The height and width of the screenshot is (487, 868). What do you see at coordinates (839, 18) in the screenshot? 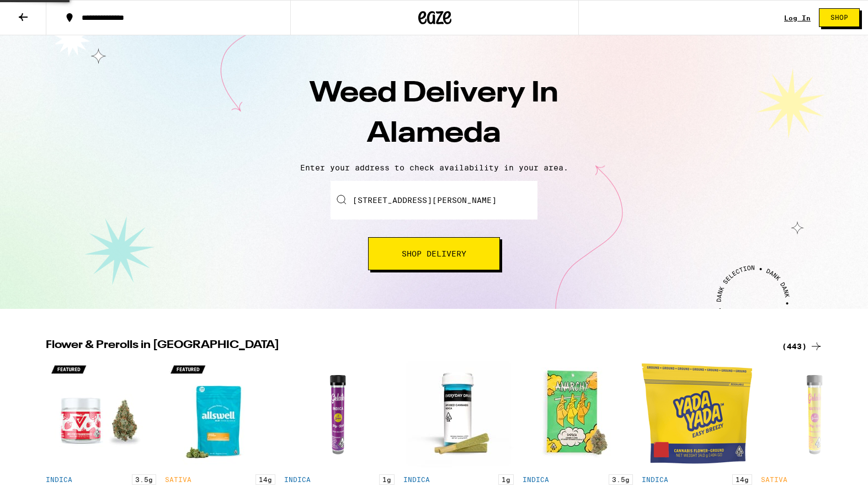
I see `a: Shop` at bounding box center [839, 18].